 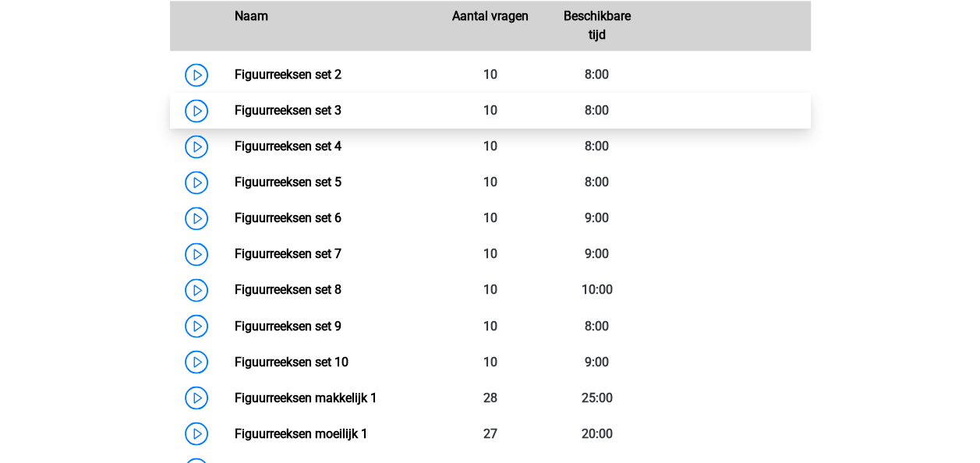 I want to click on a: Figuurreeksen set 6, so click(x=287, y=217).